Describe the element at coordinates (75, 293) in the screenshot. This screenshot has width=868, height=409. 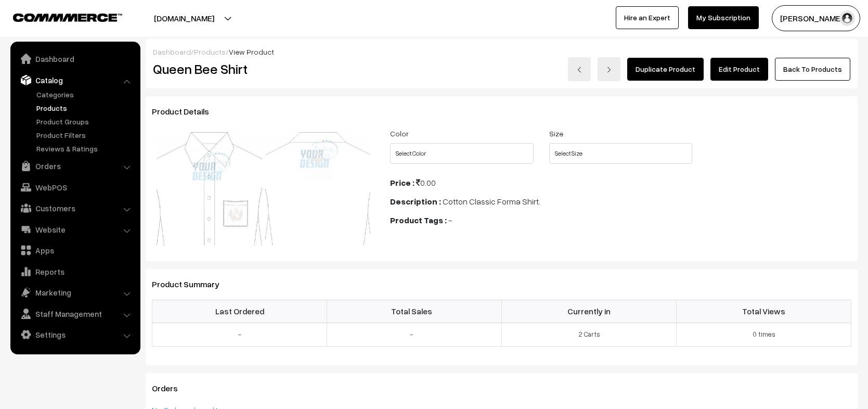
I see `a: Marketing` at that location.